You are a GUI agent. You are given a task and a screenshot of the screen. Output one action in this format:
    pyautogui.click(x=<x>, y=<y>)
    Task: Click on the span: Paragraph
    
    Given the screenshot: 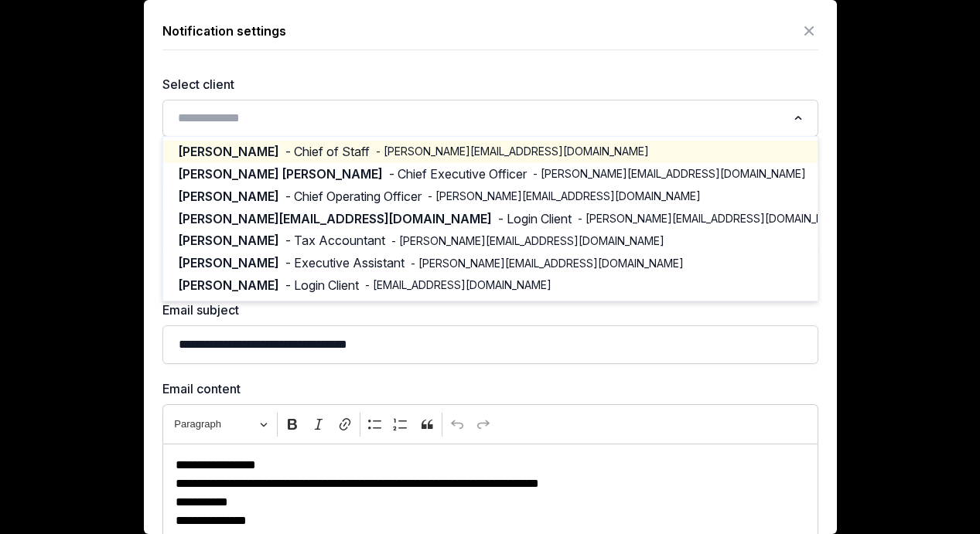 What is the action you would take?
    pyautogui.click(x=214, y=425)
    